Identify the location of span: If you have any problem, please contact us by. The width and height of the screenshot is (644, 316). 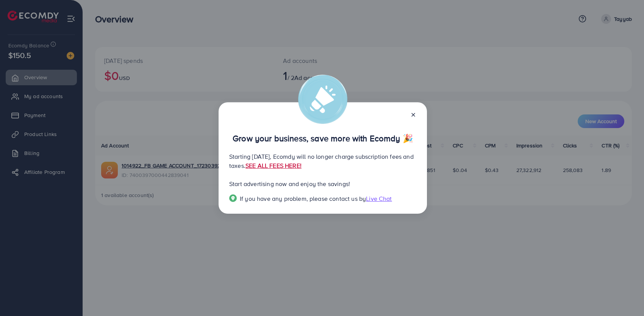
(303, 198).